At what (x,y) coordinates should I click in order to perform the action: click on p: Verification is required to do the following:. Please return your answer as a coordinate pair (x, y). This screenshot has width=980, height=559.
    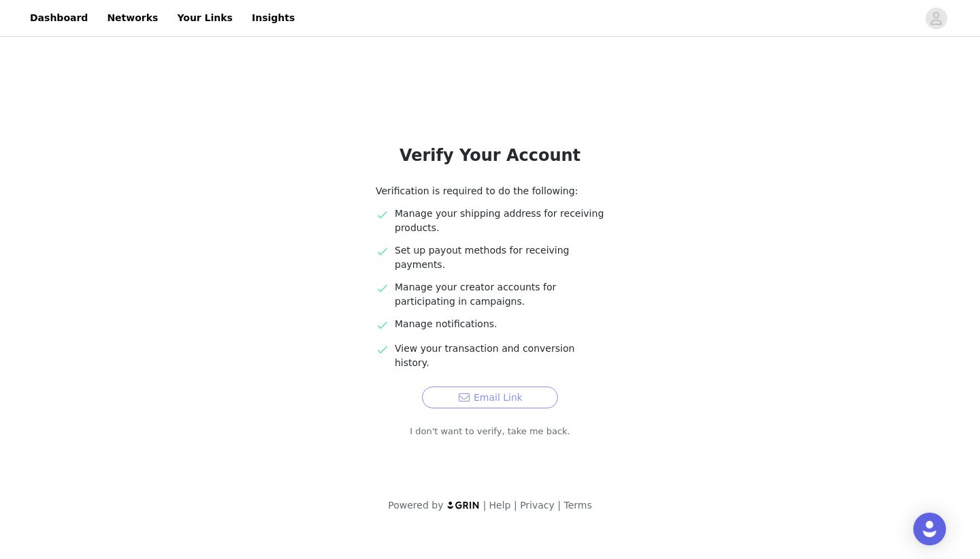
    Looking at the image, I should click on (490, 191).